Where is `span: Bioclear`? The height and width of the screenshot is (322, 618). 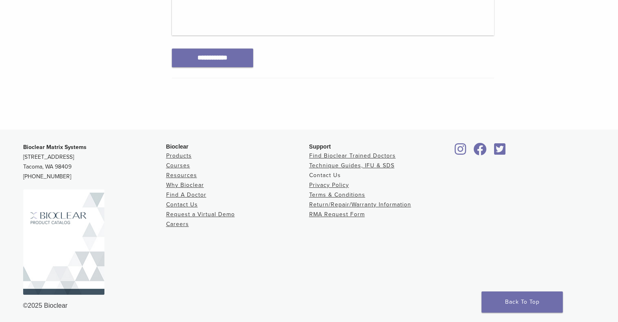 span: Bioclear is located at coordinates (177, 146).